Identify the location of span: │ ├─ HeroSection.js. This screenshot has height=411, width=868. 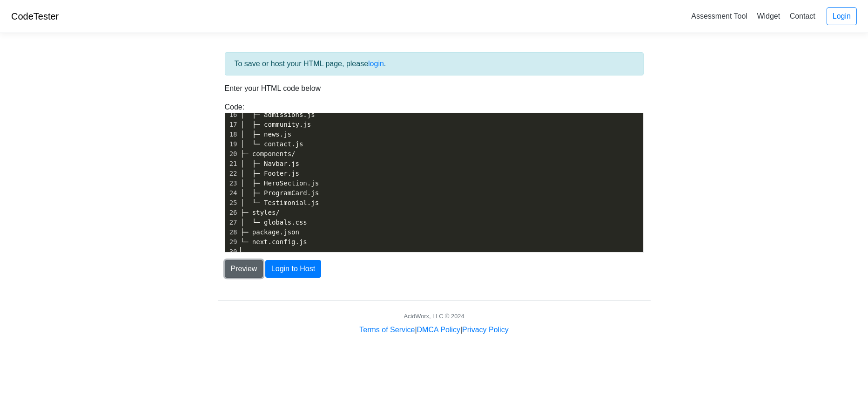
(279, 183).